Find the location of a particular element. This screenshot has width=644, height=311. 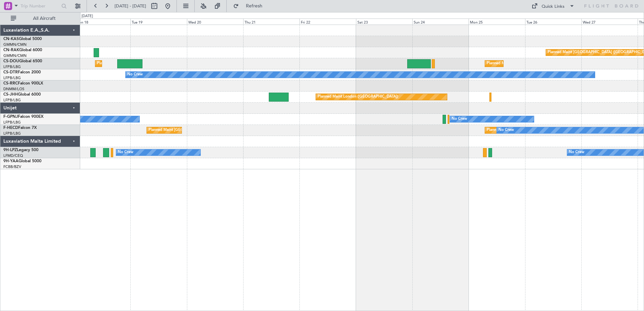

a: CS-DOUGlobal 6500 is located at coordinates (23, 61).